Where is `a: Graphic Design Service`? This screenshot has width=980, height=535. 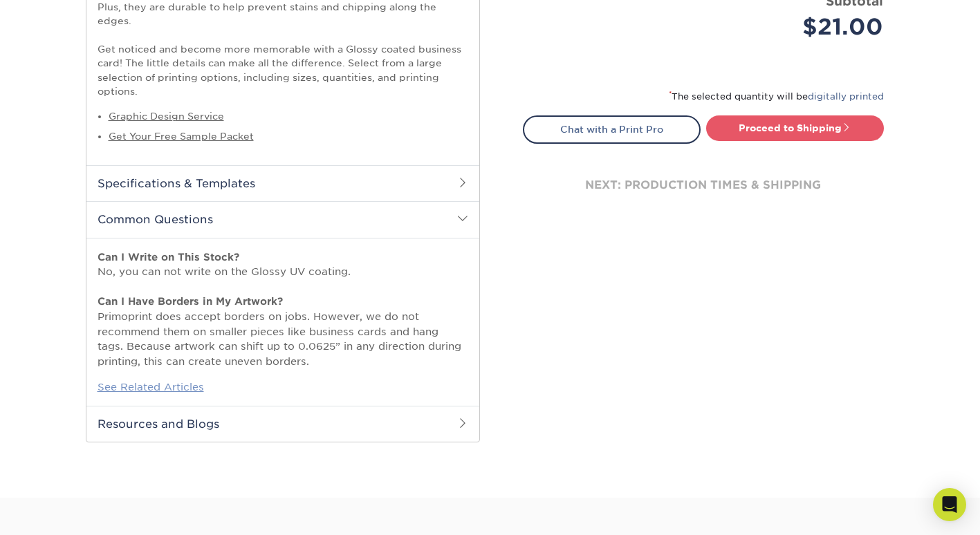
a: Graphic Design Service is located at coordinates (166, 116).